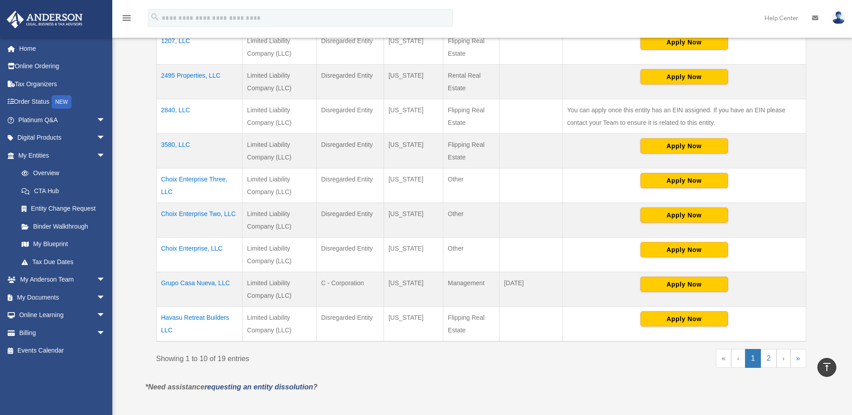 This screenshot has width=852, height=415. Describe the element at coordinates (60, 155) in the screenshot. I see `a: My Entitiesarrow_drop_down` at that location.